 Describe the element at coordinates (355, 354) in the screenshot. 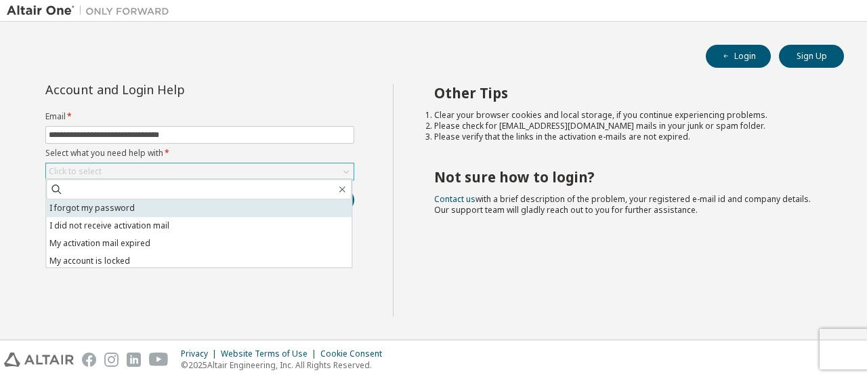

I see `div: Cookie Consent` at that location.